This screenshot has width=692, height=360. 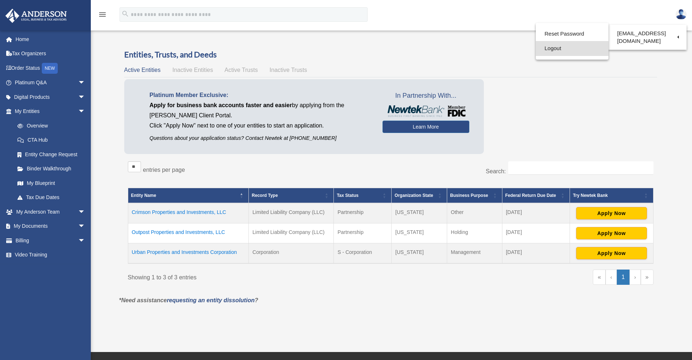 I want to click on img: NewtekBankLogoSM.png, so click(x=426, y=111).